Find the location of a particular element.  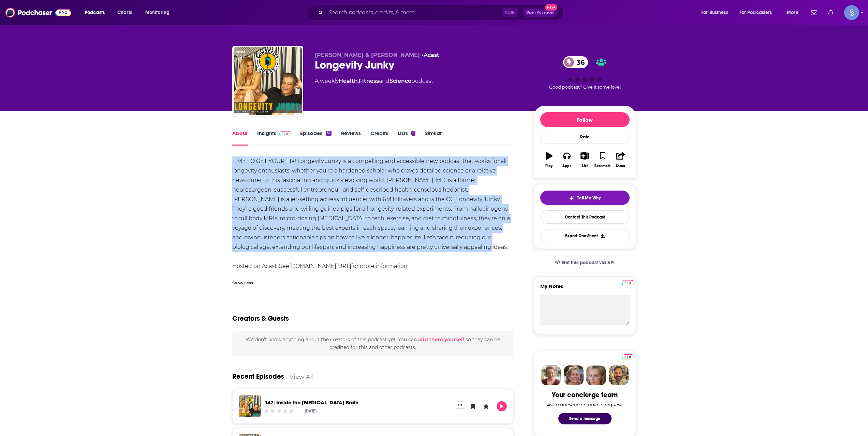

a: Health is located at coordinates (348, 81).